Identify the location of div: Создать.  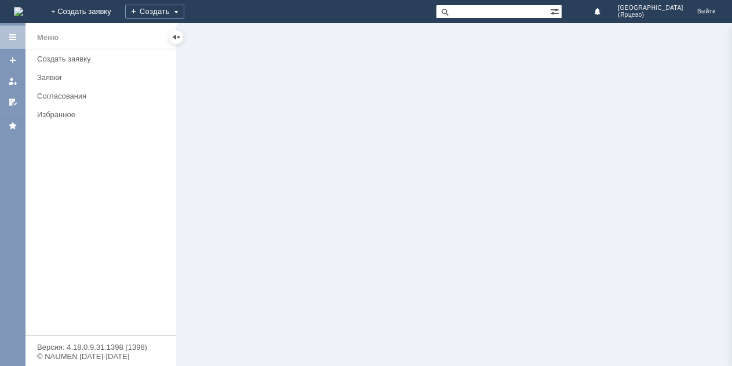
(155, 12).